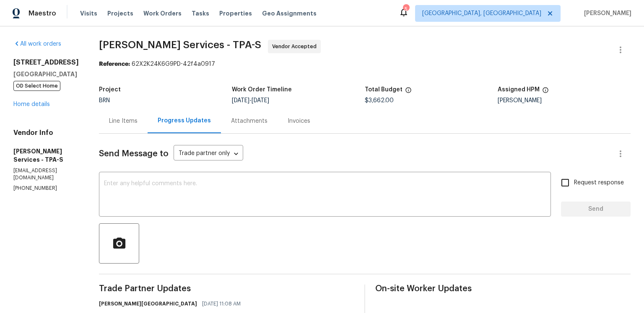 This screenshot has width=644, height=313. What do you see at coordinates (115, 64) in the screenshot?
I see `b: Reference:` at bounding box center [115, 64].